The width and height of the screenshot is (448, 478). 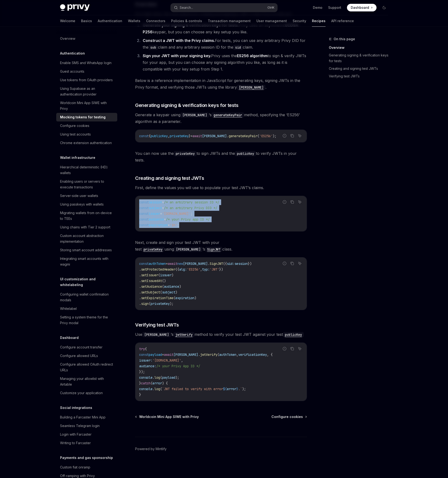 I want to click on span: 'ES256', so click(x=193, y=270).